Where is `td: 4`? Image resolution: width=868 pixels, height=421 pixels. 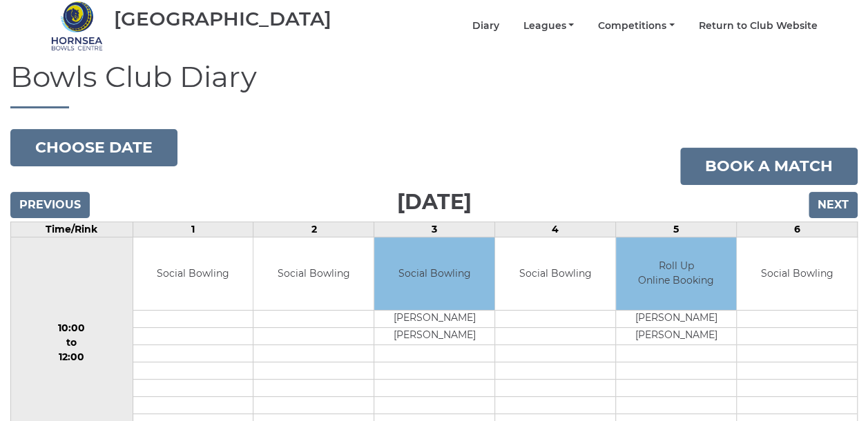 td: 4 is located at coordinates (555, 230).